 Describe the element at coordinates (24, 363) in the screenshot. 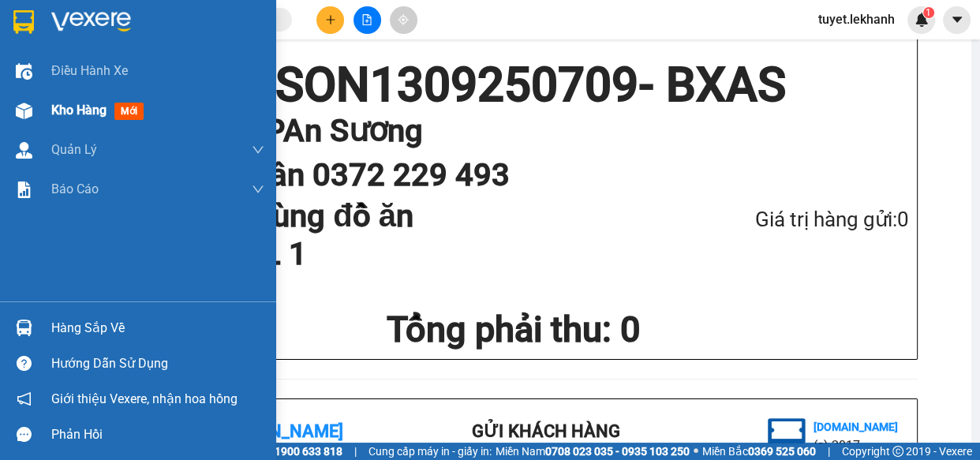

I see `span: question-circle` at that location.